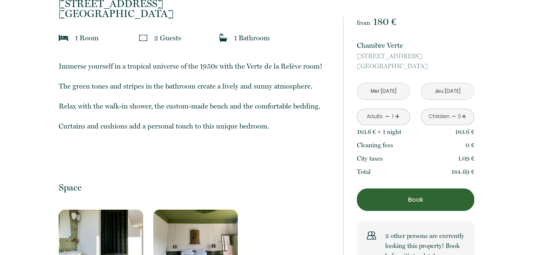 The width and height of the screenshot is (533, 255). What do you see at coordinates (416, 45) in the screenshot?
I see `p: Chambre Verte` at bounding box center [416, 45].